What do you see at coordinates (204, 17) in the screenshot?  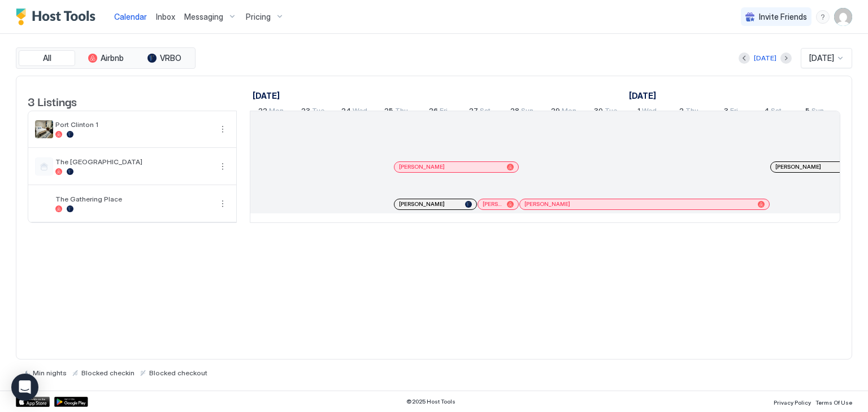 I see `span: Messaging` at bounding box center [204, 17].